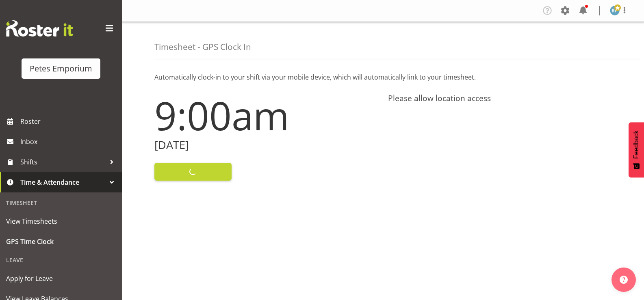 The height and width of the screenshot is (300, 644). What do you see at coordinates (61, 221) in the screenshot?
I see `a: View Timesheets` at bounding box center [61, 221].